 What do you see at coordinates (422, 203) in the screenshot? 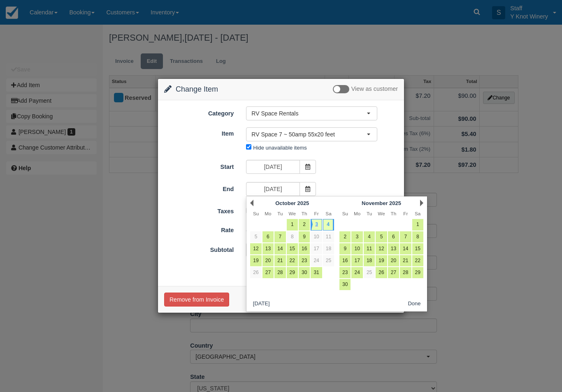
I see `a: Next` at bounding box center [422, 203].